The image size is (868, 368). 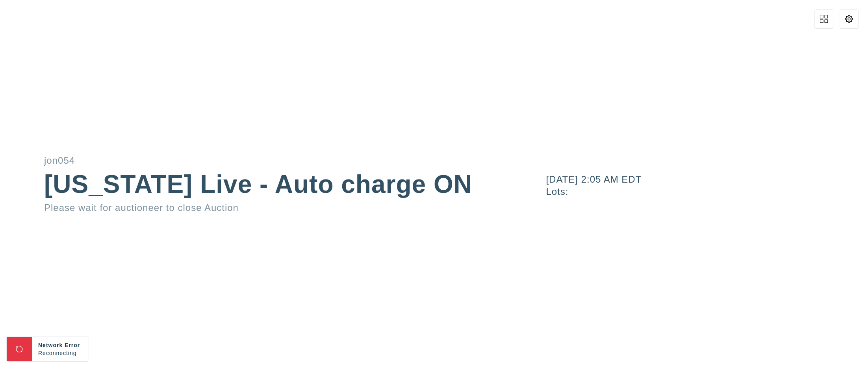 I want to click on div: jon054, so click(x=260, y=160).